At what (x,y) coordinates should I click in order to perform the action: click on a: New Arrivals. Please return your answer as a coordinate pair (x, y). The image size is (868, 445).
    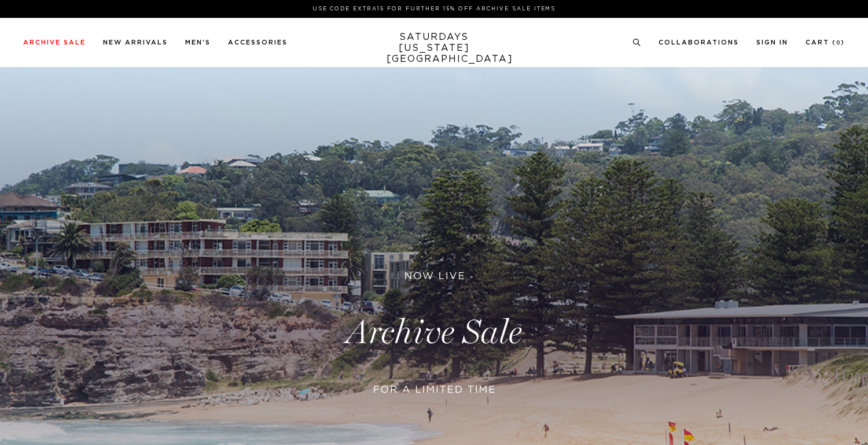
    Looking at the image, I should click on (136, 42).